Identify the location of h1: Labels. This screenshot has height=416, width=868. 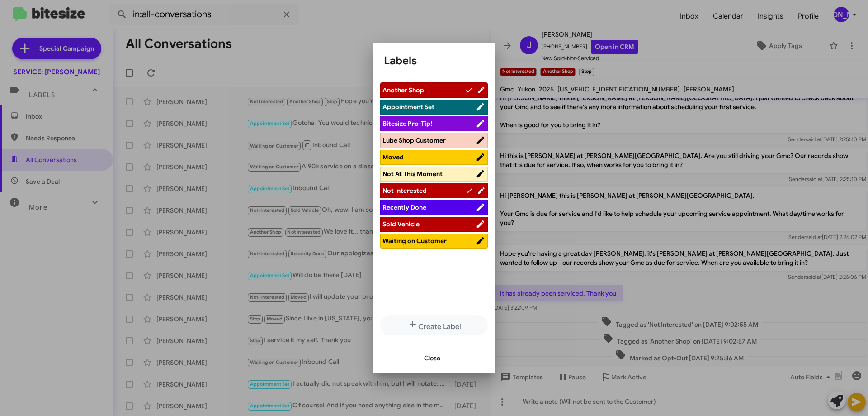
(434, 61).